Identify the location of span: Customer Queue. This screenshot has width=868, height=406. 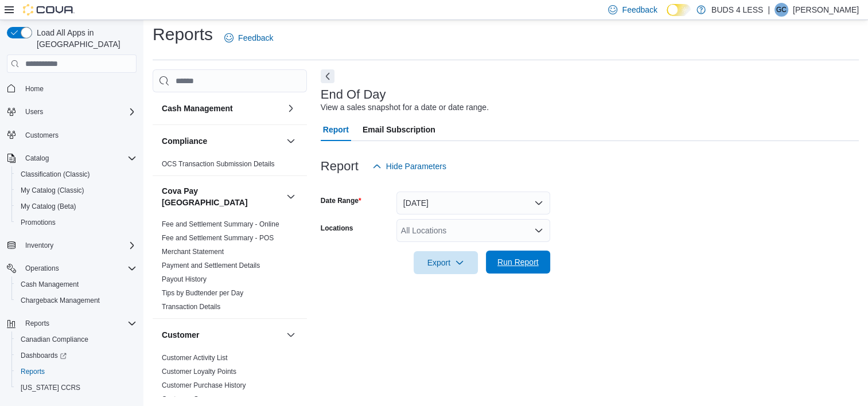
(187, 399).